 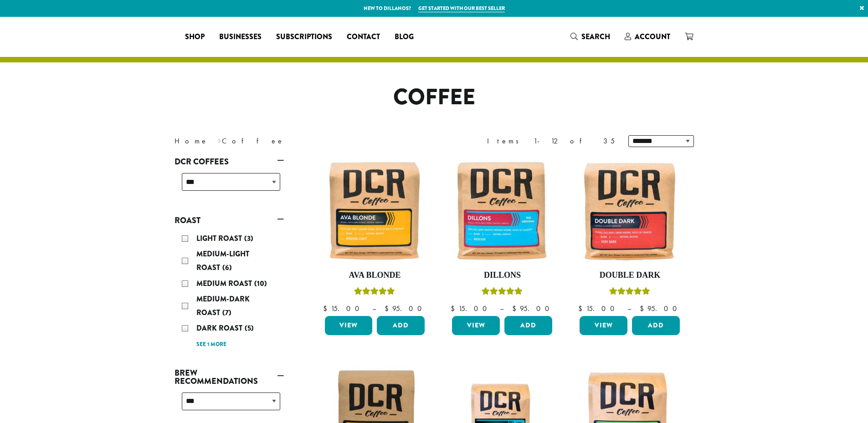 What do you see at coordinates (629, 236) in the screenshot?
I see `a: Double DarkRated 4.50 out of 5` at bounding box center [629, 236].